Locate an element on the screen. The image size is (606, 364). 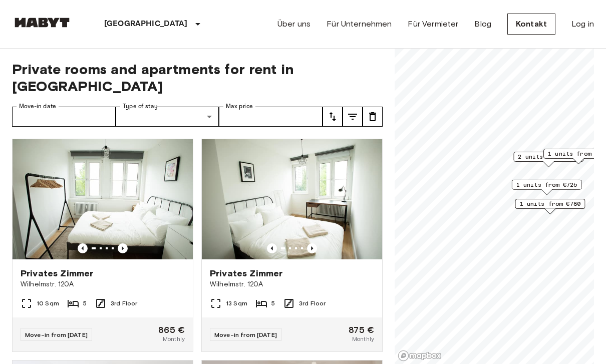
a: Log in is located at coordinates (582, 24).